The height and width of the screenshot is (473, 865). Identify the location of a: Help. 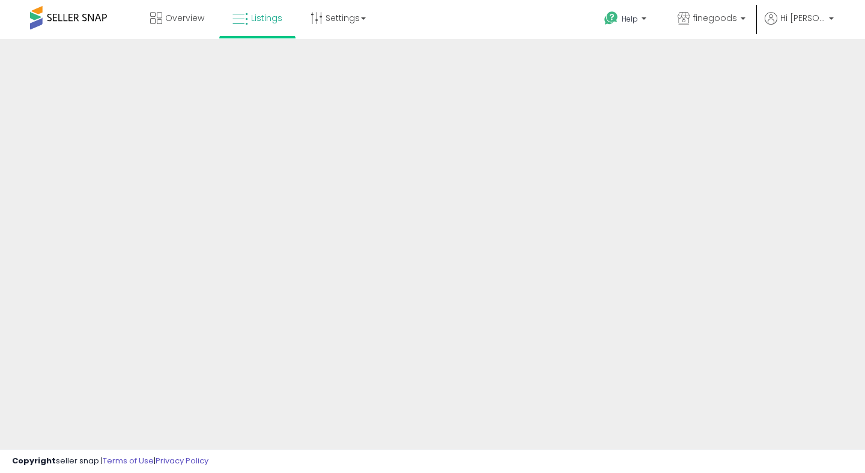
(626, 20).